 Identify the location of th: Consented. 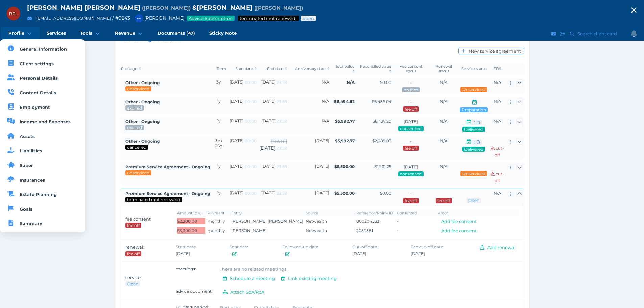
(417, 212).